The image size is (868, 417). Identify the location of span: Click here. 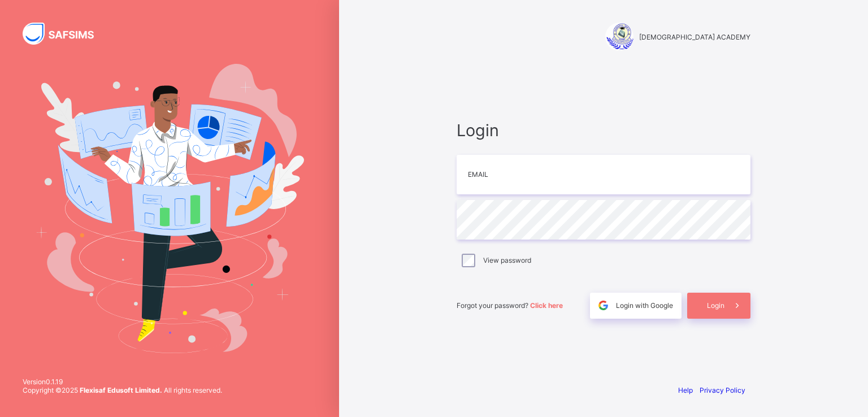
(547, 305).